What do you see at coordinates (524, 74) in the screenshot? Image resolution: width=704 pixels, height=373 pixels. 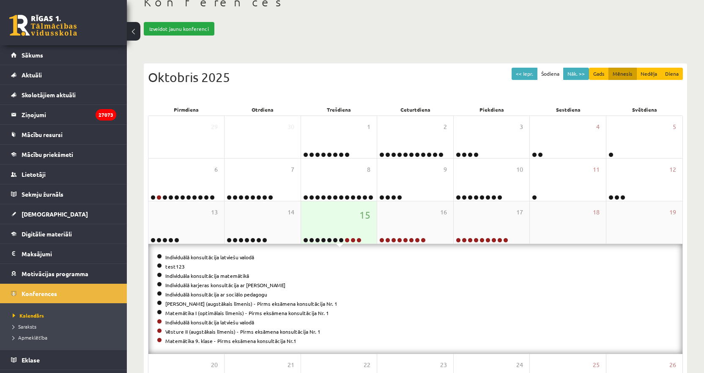 I see `button: << Iepr.` at bounding box center [524, 74].